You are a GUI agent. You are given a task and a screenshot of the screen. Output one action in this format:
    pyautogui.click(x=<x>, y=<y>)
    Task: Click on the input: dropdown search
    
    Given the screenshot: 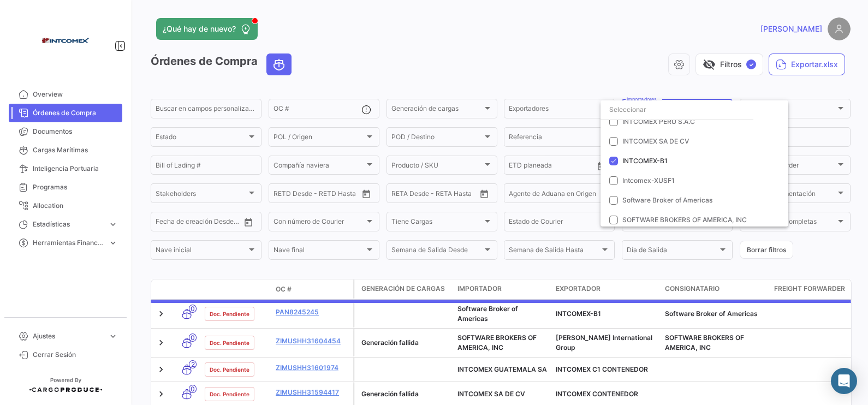 What is the action you would take?
    pyautogui.click(x=677, y=110)
    